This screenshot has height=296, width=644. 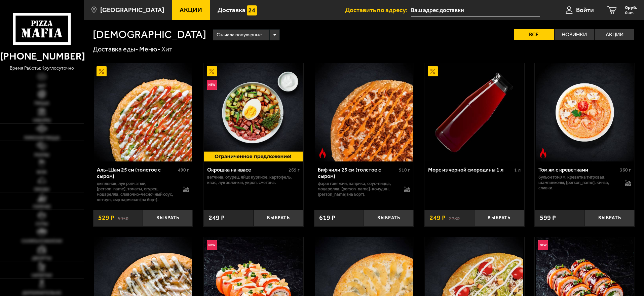 I want to click on span: Сначала популярные, so click(x=239, y=35).